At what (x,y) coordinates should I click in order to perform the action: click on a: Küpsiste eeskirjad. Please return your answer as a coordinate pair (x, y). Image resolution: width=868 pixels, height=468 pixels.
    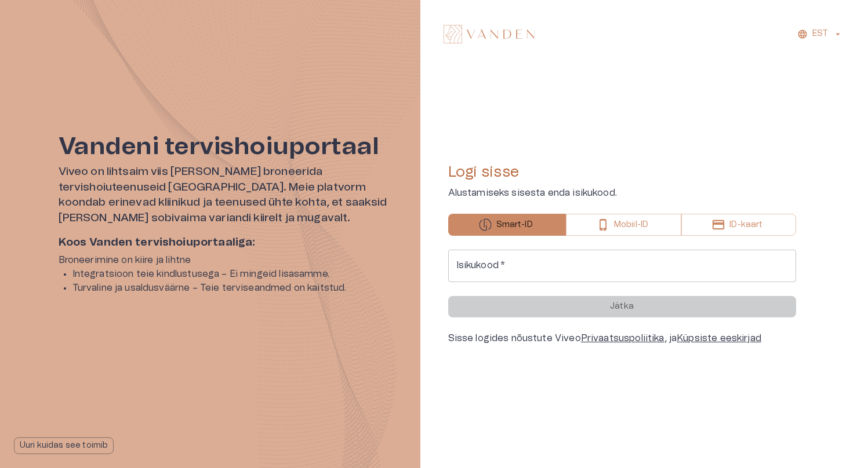
    Looking at the image, I should click on (719, 338).